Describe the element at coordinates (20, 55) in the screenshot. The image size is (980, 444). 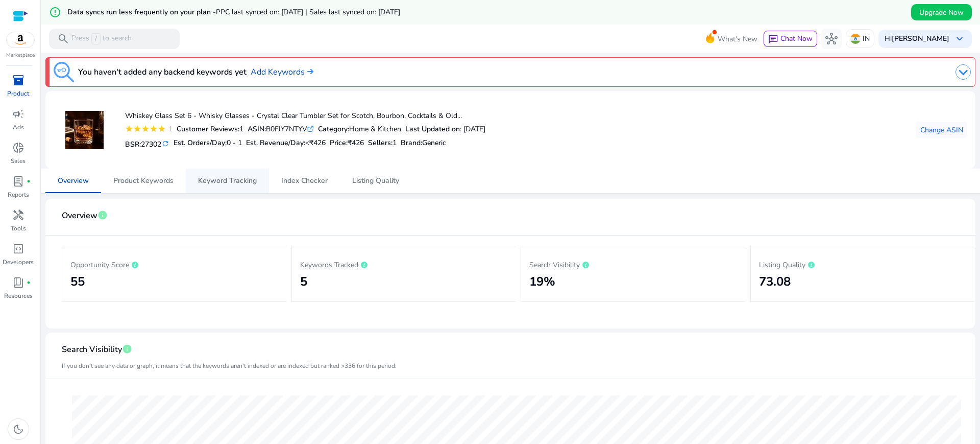
I see `p: Marketplace` at that location.